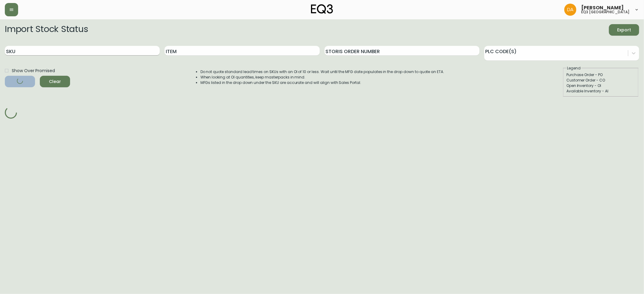 The image size is (644, 294). What do you see at coordinates (322, 72) in the screenshot?
I see `li: Do not quote standard lead times on SKUs with an OI of 10 or less. Wait until the MFG date popula...` at bounding box center [322, 72].